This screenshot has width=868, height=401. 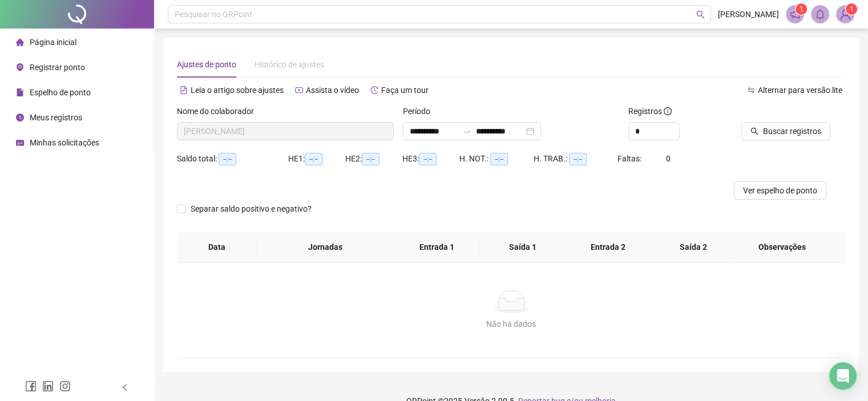 What do you see at coordinates (125, 387) in the screenshot?
I see `span: left` at bounding box center [125, 387].